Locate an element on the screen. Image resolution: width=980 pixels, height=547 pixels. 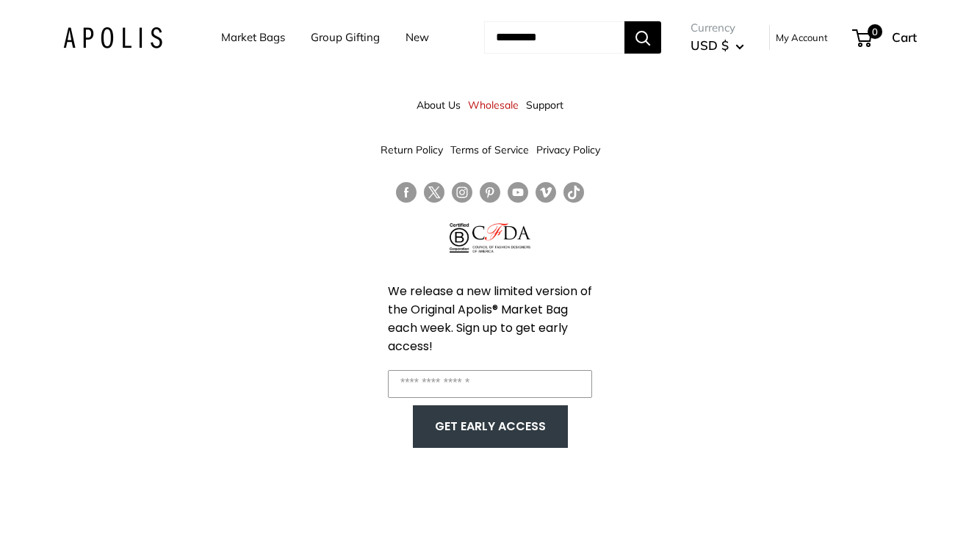
a: Group Gifting is located at coordinates (346, 38).